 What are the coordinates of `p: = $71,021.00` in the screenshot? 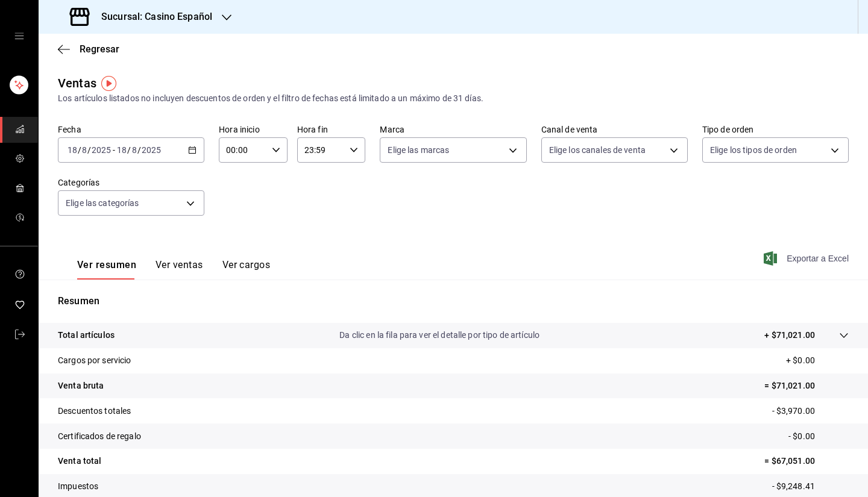 It's located at (807, 386).